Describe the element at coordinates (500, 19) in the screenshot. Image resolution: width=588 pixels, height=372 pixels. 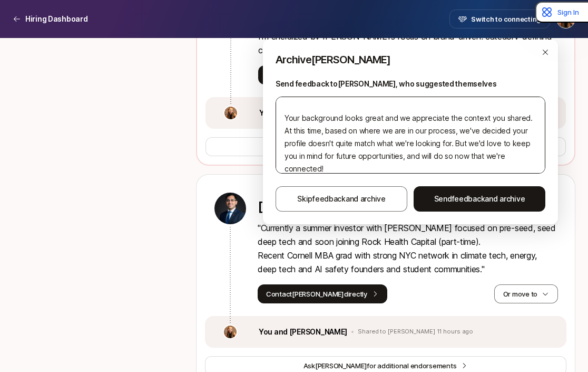
I see `button: Switch to connecting` at that location.